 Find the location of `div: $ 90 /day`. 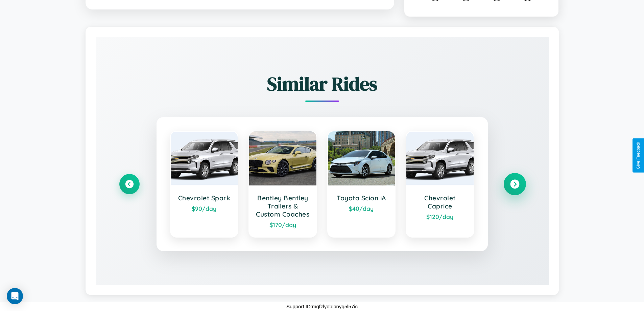

div: $ 90 /day is located at coordinates (204, 208).